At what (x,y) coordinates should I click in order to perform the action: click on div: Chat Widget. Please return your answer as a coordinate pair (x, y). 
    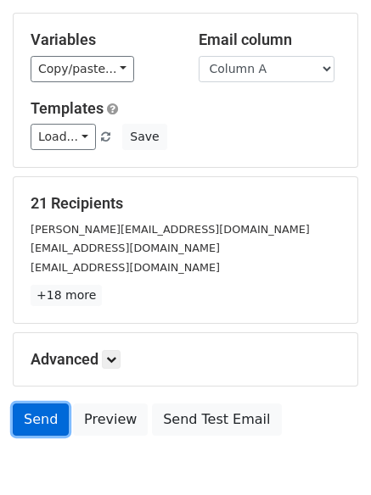
    Looking at the image, I should click on (328, 455).